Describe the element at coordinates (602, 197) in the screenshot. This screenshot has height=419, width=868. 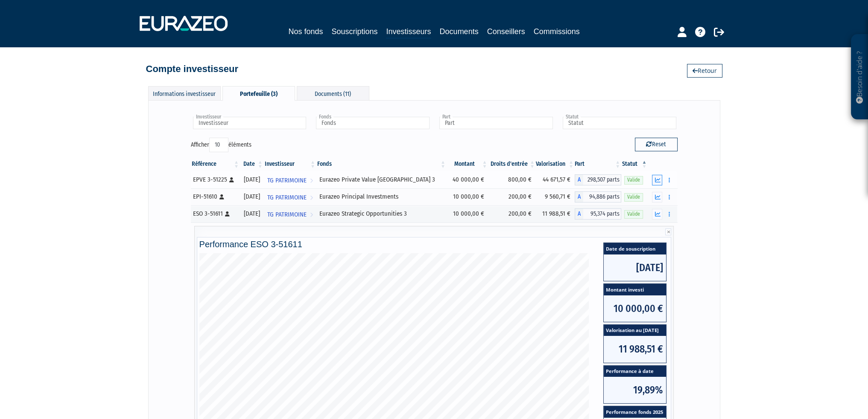
I see `span: 94,886 parts` at that location.